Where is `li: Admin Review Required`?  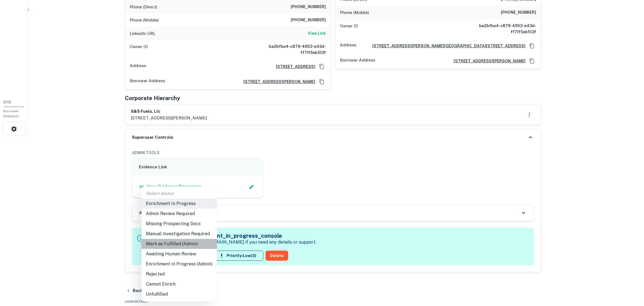 li: Admin Review Required is located at coordinates (179, 214).